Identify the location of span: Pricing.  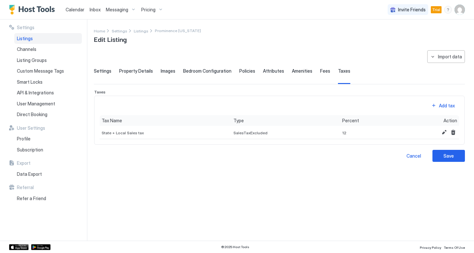
(148, 10).